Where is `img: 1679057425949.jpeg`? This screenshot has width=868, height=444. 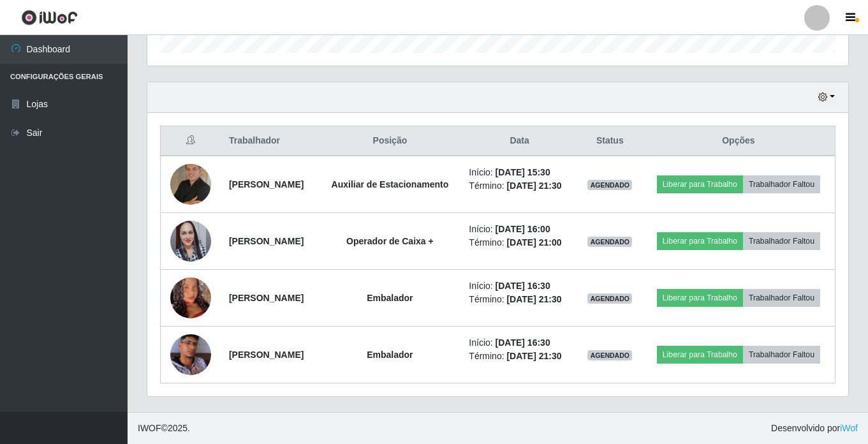
img: 1679057425949.jpeg is located at coordinates (191, 184).